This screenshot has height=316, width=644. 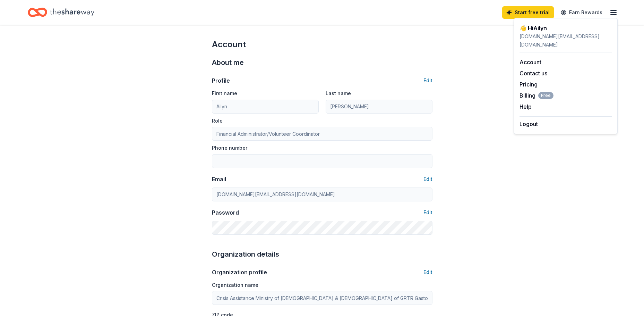 I want to click on a: Pricing, so click(x=528, y=84).